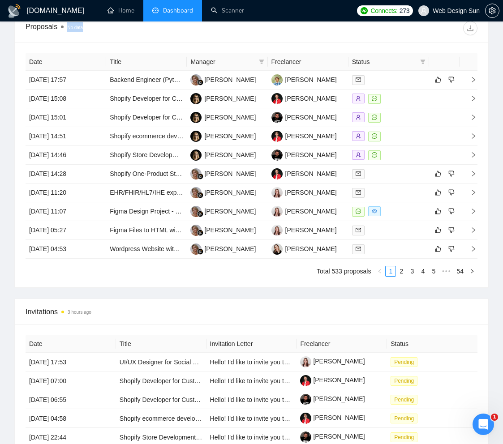 This screenshot has width=503, height=444. What do you see at coordinates (472, 271) in the screenshot?
I see `button: right` at bounding box center [472, 271].